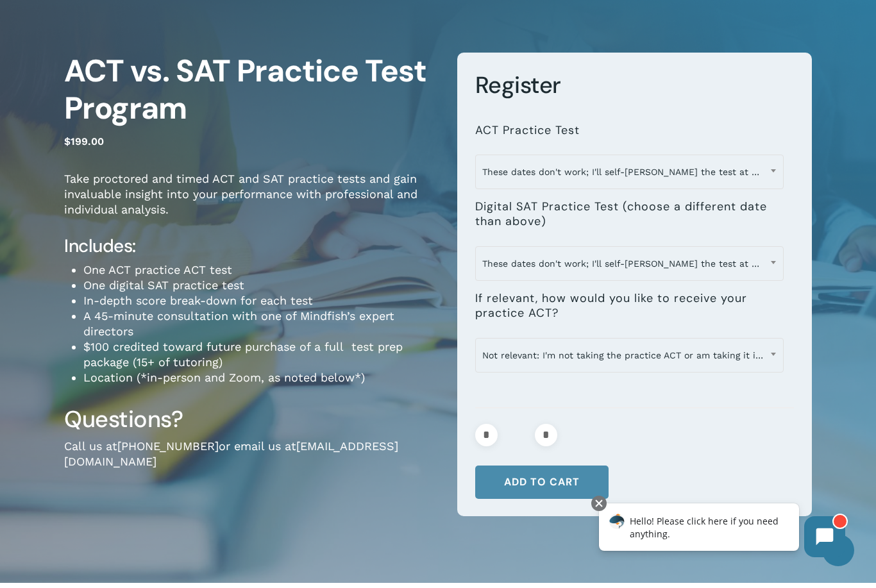 This screenshot has width=876, height=588. What do you see at coordinates (260, 301) in the screenshot?
I see `li: In-depth score break-down for each test` at bounding box center [260, 301].